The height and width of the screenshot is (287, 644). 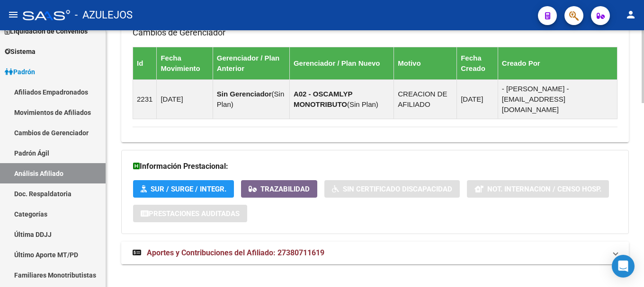 What do you see at coordinates (188, 189) in the screenshot?
I see `span: SUR / SURGE / INTEGR.` at bounding box center [188, 189].